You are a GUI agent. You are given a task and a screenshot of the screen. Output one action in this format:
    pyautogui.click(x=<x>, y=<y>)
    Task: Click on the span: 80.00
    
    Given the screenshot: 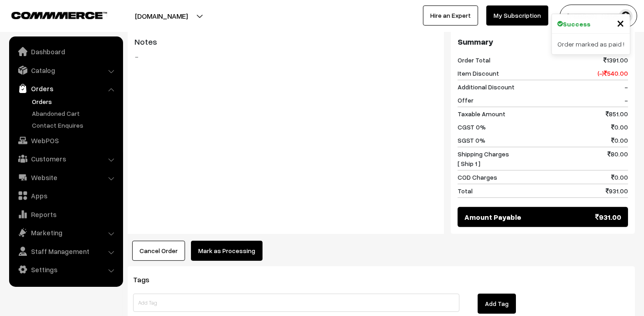 What is the action you would take?
    pyautogui.click(x=618, y=159)
    